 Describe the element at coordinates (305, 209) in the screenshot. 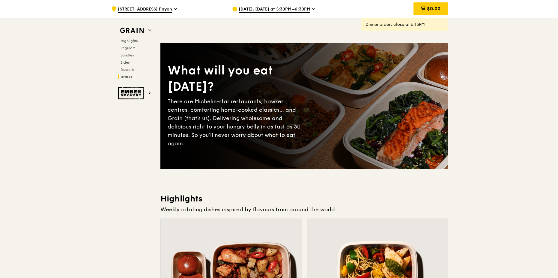

I see `div: Weekly rotating dishes inspired by flavours from around the world.` at that location.